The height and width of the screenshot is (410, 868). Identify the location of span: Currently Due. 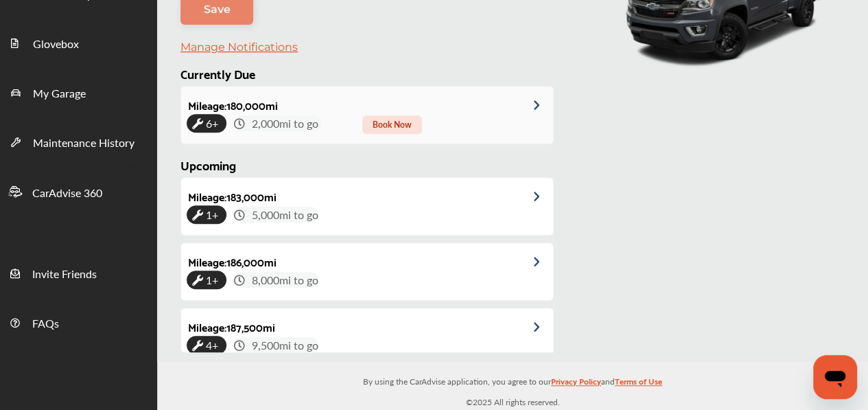
(217, 73).